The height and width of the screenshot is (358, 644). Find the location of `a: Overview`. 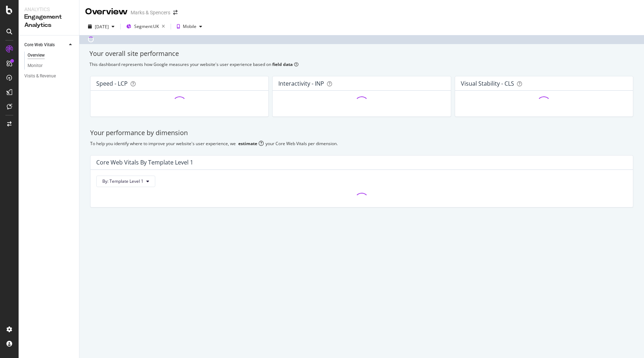

a: Overview is located at coordinates (51, 55).